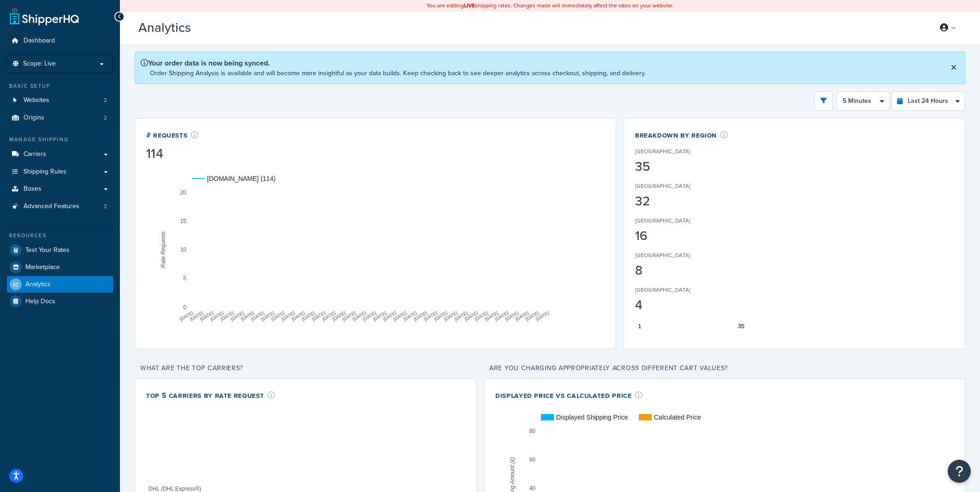  What do you see at coordinates (677, 166) in the screenshot?
I see `div: 35` at bounding box center [677, 166].